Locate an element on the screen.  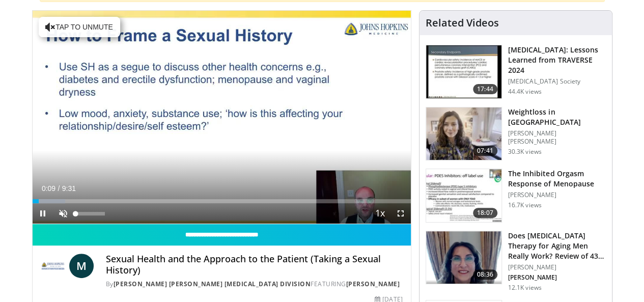
button: Pause is located at coordinates (43, 213).